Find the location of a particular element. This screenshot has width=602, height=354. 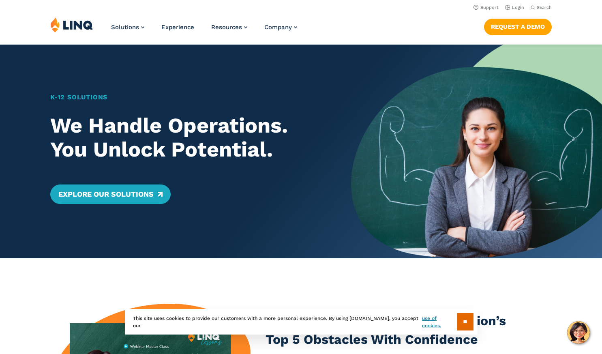

a: Login is located at coordinates (515, 7).